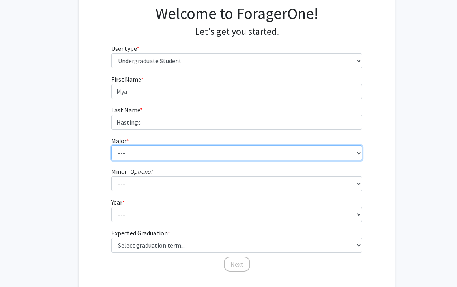 The width and height of the screenshot is (457, 287). Describe the element at coordinates (237, 32) in the screenshot. I see `h4: Let's get you started.` at that location.